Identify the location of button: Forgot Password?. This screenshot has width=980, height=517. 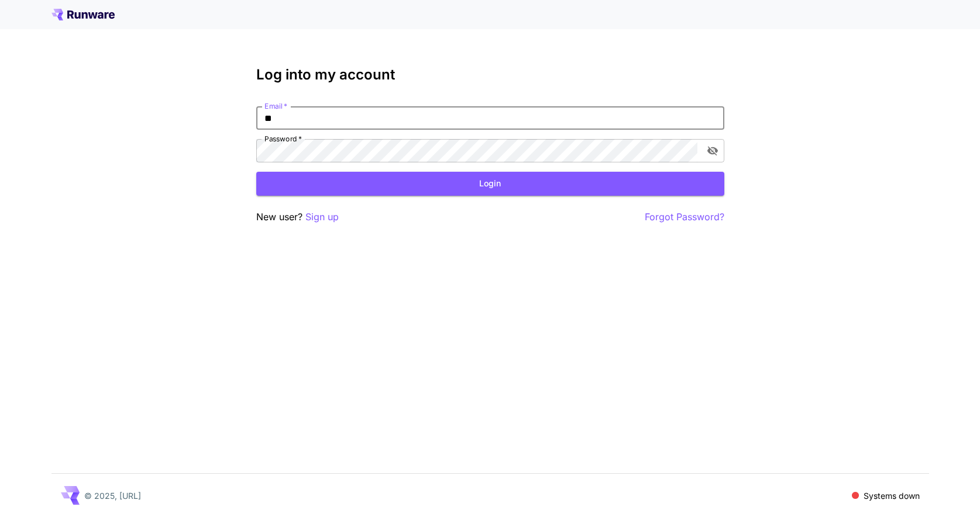
(684, 217).